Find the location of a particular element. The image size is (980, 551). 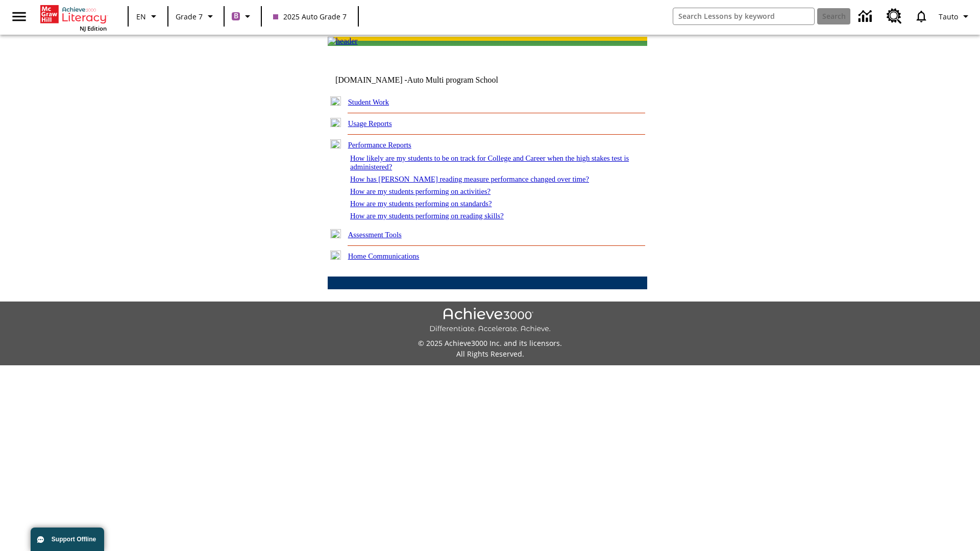

img: Achieve3000 Differentiate Accelerate Achieve is located at coordinates (490, 321).